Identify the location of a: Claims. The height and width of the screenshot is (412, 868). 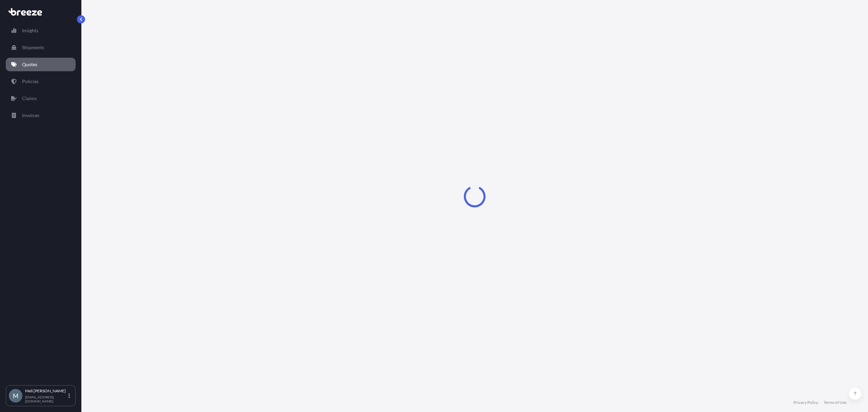
(41, 98).